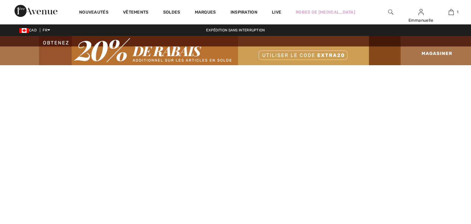  I want to click on span: FR, so click(46, 30).